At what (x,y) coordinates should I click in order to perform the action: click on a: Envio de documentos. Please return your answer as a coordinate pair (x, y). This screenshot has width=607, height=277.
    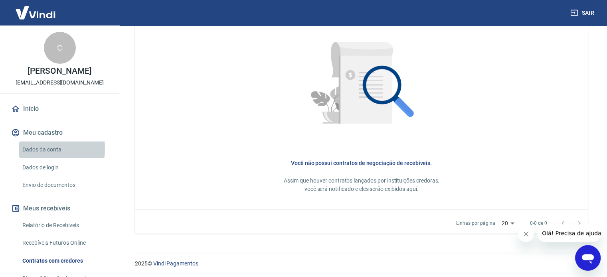
    Looking at the image, I should click on (64, 185).